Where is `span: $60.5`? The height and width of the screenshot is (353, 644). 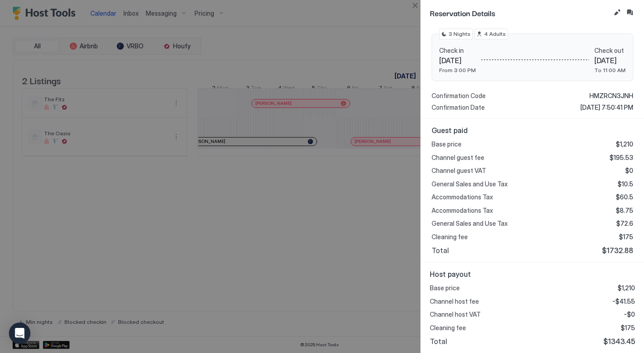
span: $60.5 is located at coordinates (625, 197).